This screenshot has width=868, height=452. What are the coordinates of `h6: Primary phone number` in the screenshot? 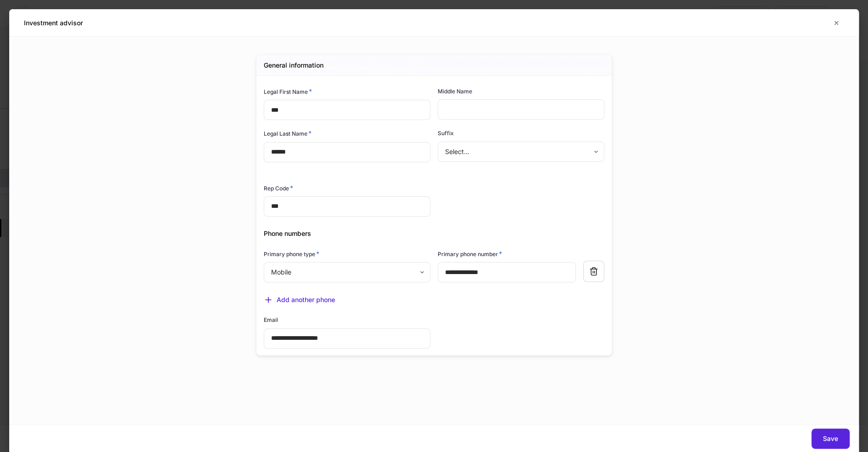 It's located at (470, 254).